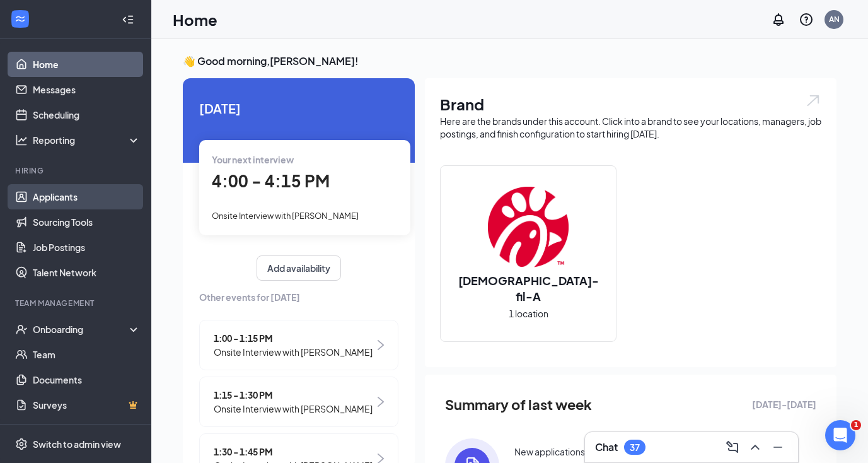 The width and height of the screenshot is (868, 463). What do you see at coordinates (528, 313) in the screenshot?
I see `span: 1 location` at bounding box center [528, 313].